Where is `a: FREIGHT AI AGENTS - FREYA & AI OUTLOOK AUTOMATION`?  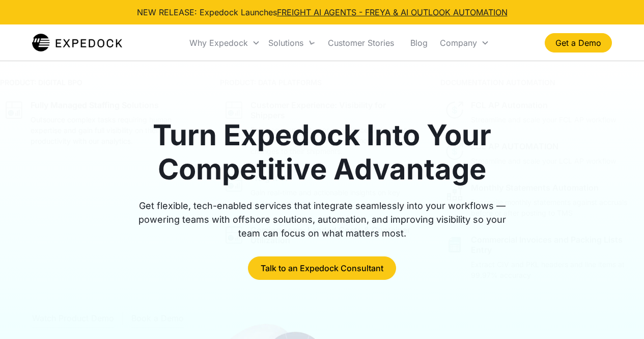 a: FREIGHT AI AGENTS - FREYA & AI OUTLOOK AUTOMATION is located at coordinates (392, 12).